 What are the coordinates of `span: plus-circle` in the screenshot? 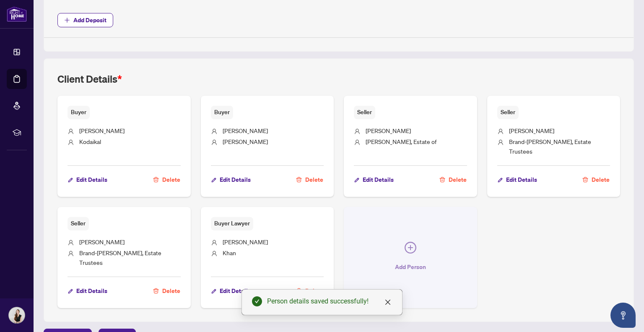 It's located at (410, 248).